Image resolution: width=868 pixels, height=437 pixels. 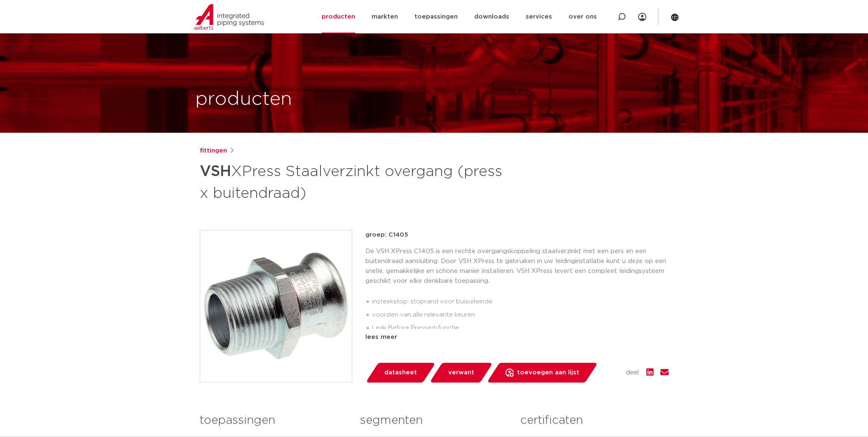 I want to click on h3: toepassingen, so click(x=274, y=420).